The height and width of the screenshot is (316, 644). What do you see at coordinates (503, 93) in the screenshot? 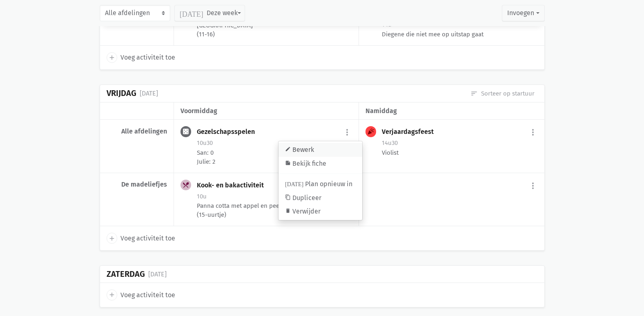
I see `a: Sorteer op startuur` at bounding box center [503, 93].